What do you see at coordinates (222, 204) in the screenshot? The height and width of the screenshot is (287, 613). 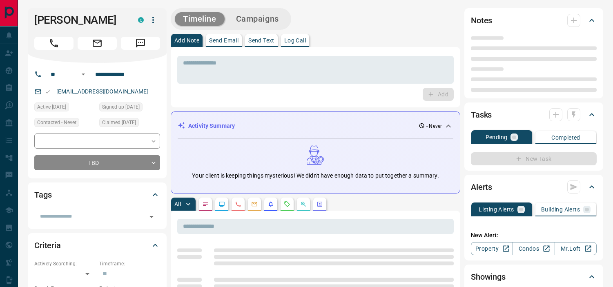 I see `svg: Lead Browsing Activity` at bounding box center [222, 204].